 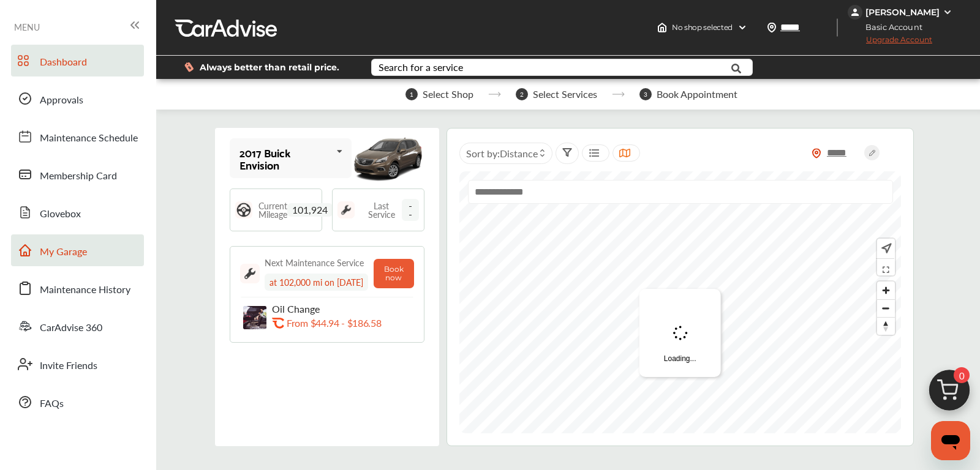 I want to click on span: Reset bearing to north, so click(x=885, y=327).